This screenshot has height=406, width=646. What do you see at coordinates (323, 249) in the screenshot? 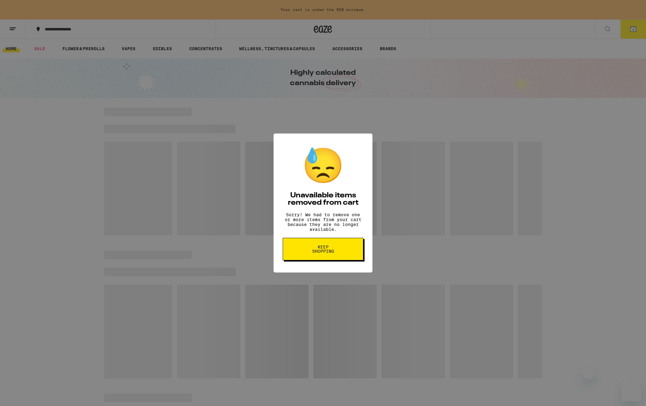
I see `span: Keep Shopping` at bounding box center [323, 249].